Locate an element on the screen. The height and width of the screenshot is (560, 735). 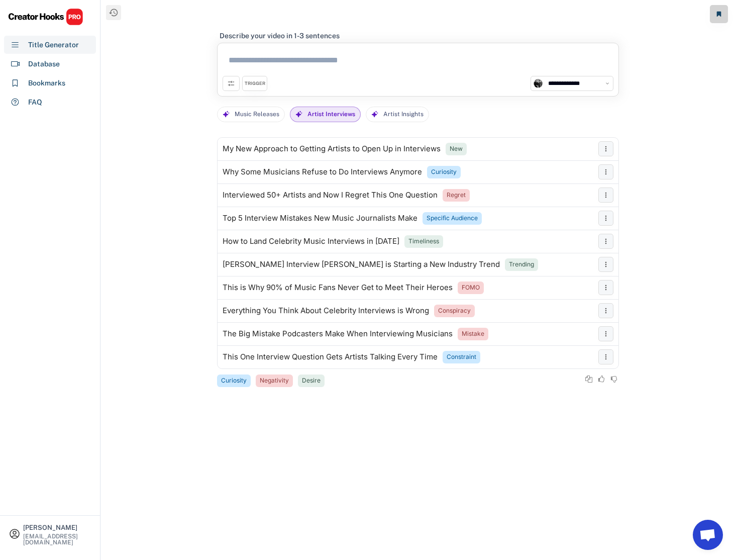
div: Desire is located at coordinates (311, 380).